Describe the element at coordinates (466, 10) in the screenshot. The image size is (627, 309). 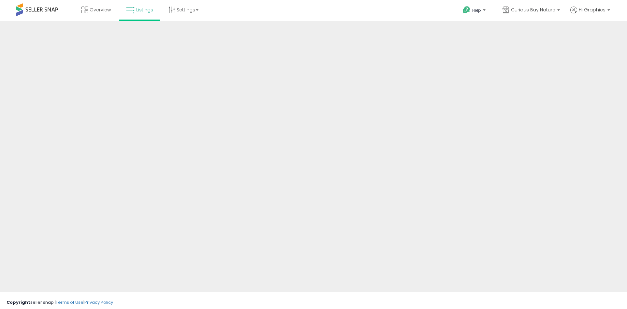
I see `i: Get Help` at that location.